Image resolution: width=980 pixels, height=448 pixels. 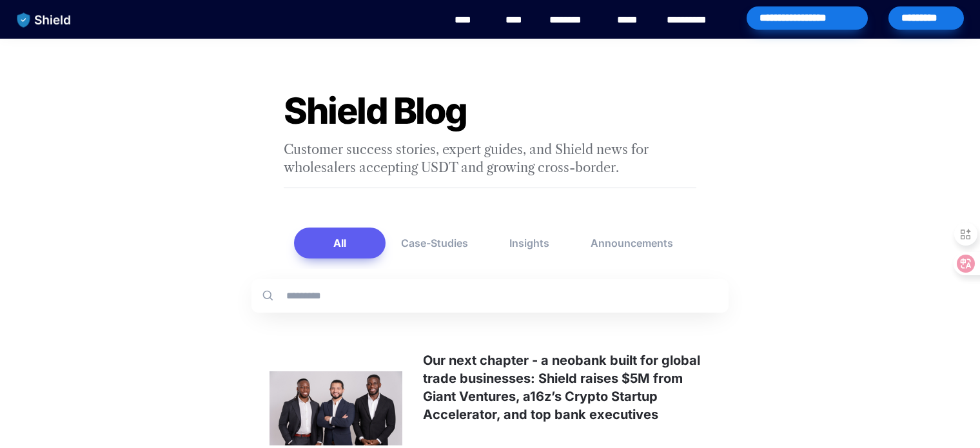 What do you see at coordinates (468, 159) in the screenshot?
I see `span: Customer success stories, expert guides, and Shield news for wholesalers accepting USDT and growi...` at bounding box center [468, 159].